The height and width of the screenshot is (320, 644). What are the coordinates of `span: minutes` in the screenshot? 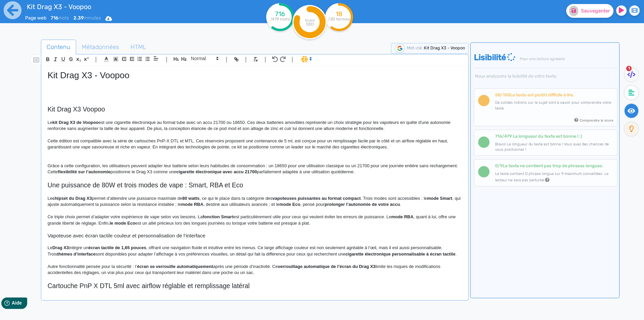 It's located at (87, 18).